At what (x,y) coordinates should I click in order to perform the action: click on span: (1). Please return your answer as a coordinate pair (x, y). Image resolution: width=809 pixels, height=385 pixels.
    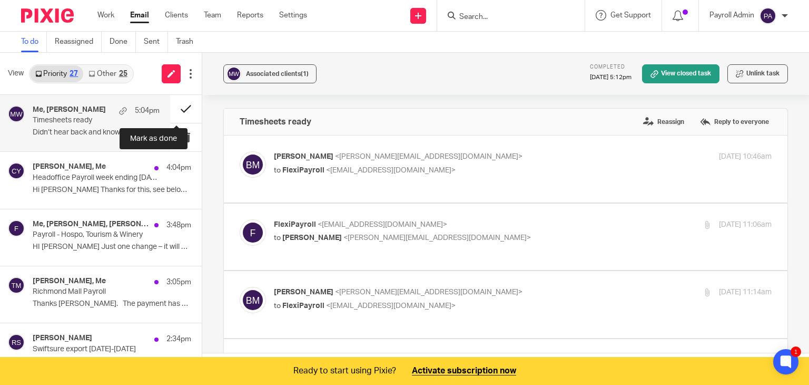
    Looking at the image, I should click on (304, 74).